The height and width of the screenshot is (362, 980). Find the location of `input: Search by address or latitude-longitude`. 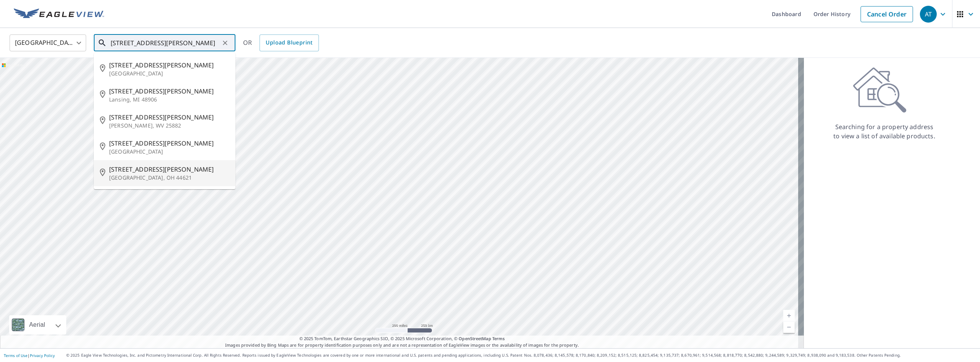

input: Search by address or latitude-longitude is located at coordinates (165, 43).